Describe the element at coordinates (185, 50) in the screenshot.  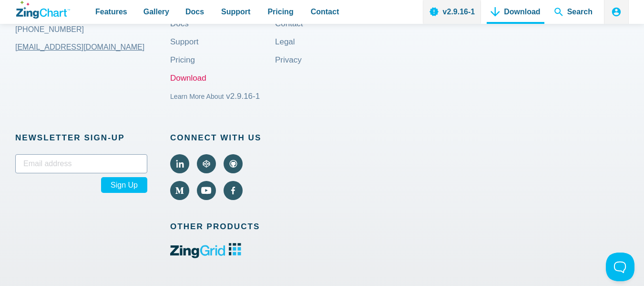
I see `a: Support` at that location.